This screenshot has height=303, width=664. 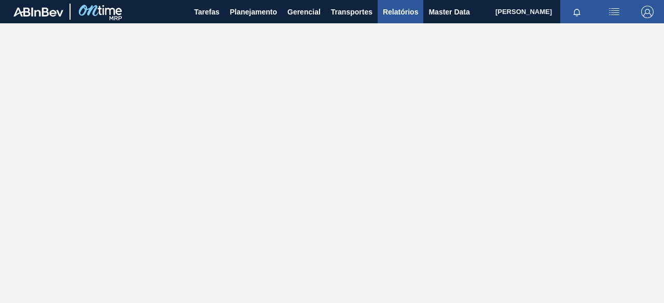 What do you see at coordinates (449, 12) in the screenshot?
I see `span: Master Data` at bounding box center [449, 12].